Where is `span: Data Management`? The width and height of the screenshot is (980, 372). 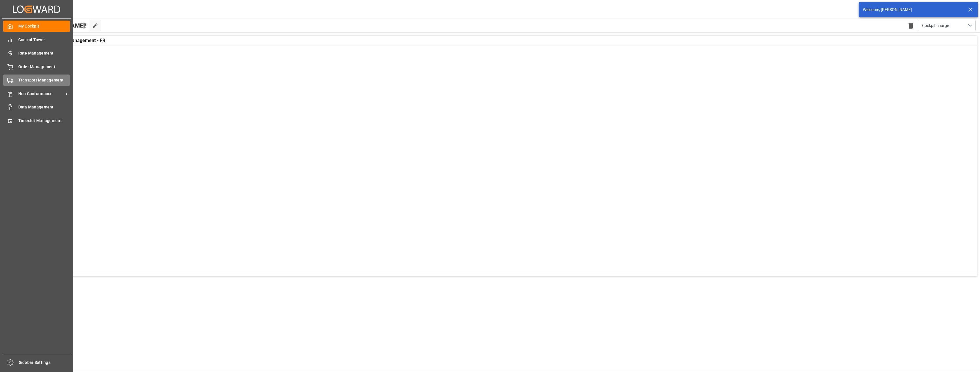 span: Data Management is located at coordinates (44, 107).